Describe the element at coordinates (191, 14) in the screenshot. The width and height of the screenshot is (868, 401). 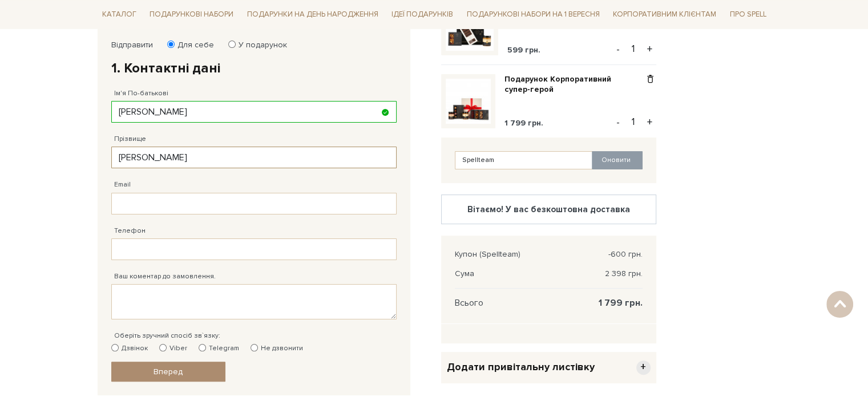
I see `a: Подарункові набори` at that location.